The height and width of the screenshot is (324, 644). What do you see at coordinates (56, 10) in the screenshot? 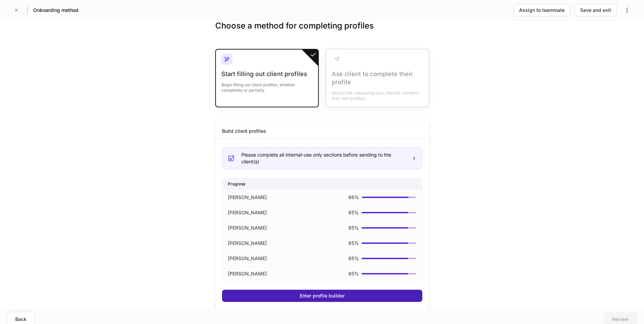
I see `h5: Onboarding method` at bounding box center [56, 10].